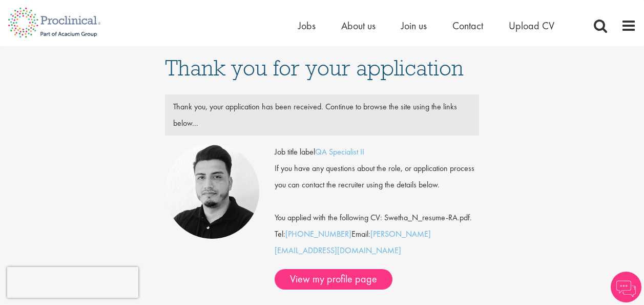 This screenshot has height=305, width=644. Describe the element at coordinates (377, 217) in the screenshot. I see `div: Tel: Email:` at that location.